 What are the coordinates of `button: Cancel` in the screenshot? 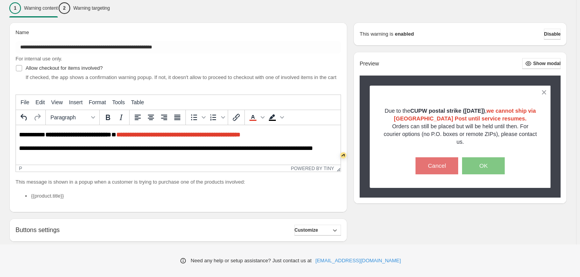 It's located at (437, 166).